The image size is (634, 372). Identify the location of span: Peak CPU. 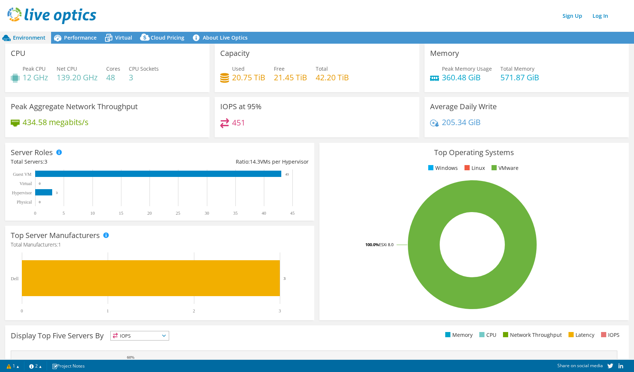
(34, 68).